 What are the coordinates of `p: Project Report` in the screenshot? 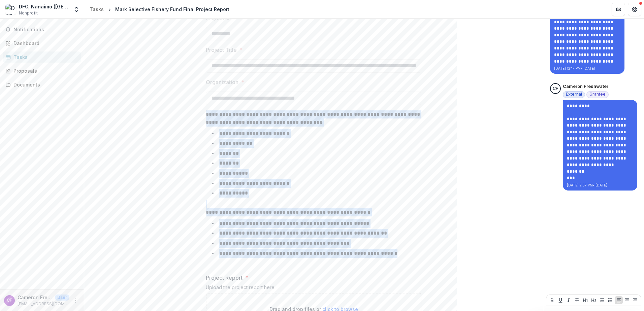 It's located at (224, 277).